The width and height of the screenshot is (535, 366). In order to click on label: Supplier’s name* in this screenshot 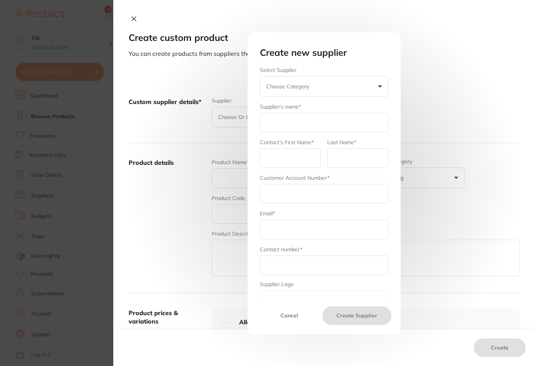, I will do `click(280, 107)`.